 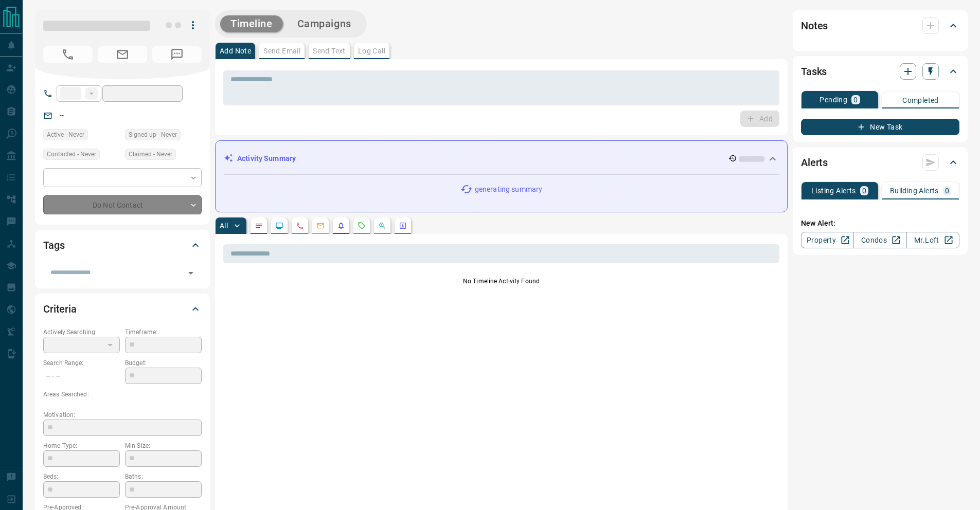 What do you see at coordinates (814, 162) in the screenshot?
I see `h2: Alerts` at bounding box center [814, 162].